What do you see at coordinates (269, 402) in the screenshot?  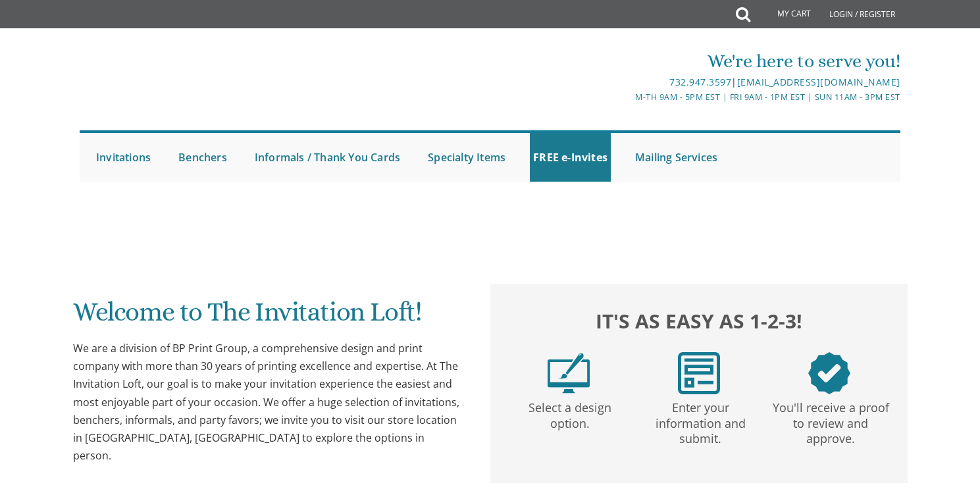 I see `div: We are a division of BP Print Group, a comprehensive design and print company with more than 30 y...` at bounding box center [269, 402].